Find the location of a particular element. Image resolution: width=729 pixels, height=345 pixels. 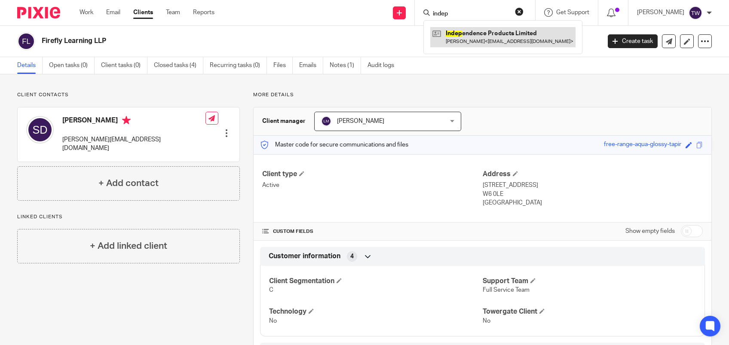

a: Clients is located at coordinates (143, 12).